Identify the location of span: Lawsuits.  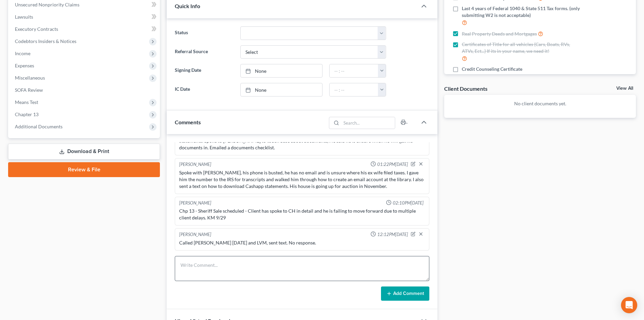
(24, 17).